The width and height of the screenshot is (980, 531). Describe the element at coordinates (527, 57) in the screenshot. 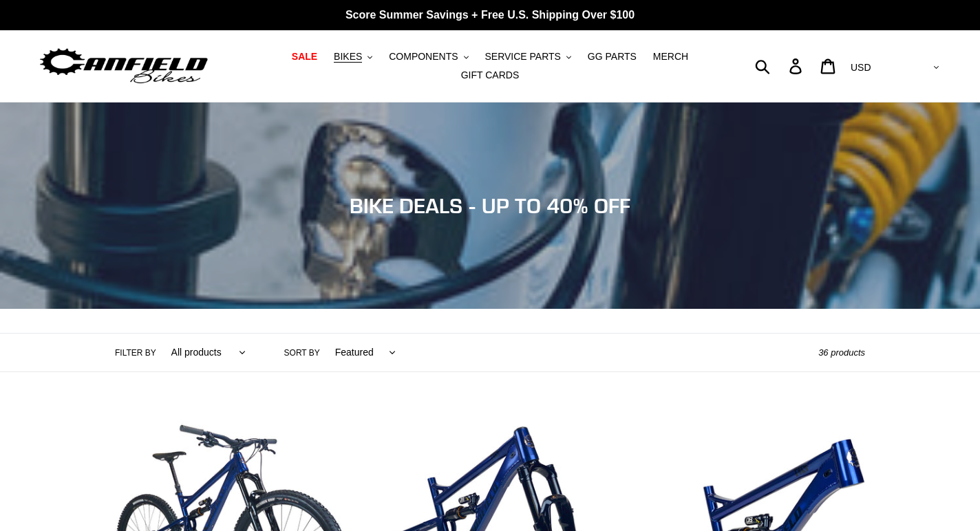

I see `button: SERVICE PARTS` at that location.